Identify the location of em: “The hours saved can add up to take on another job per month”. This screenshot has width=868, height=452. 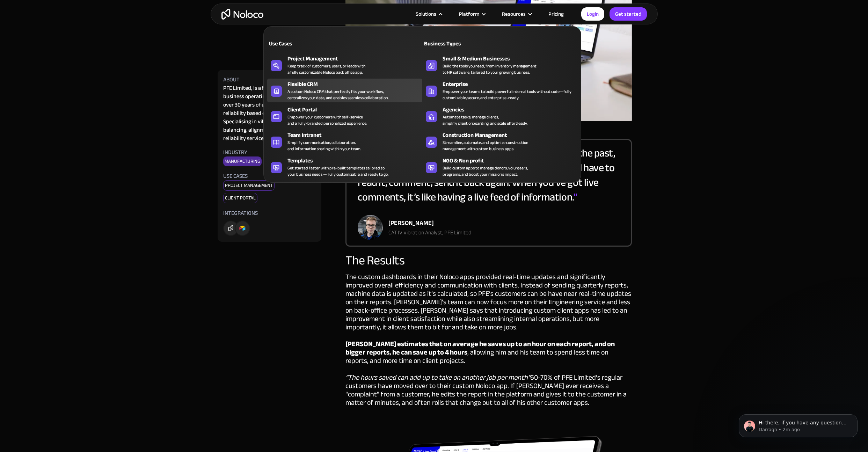
(437, 377).